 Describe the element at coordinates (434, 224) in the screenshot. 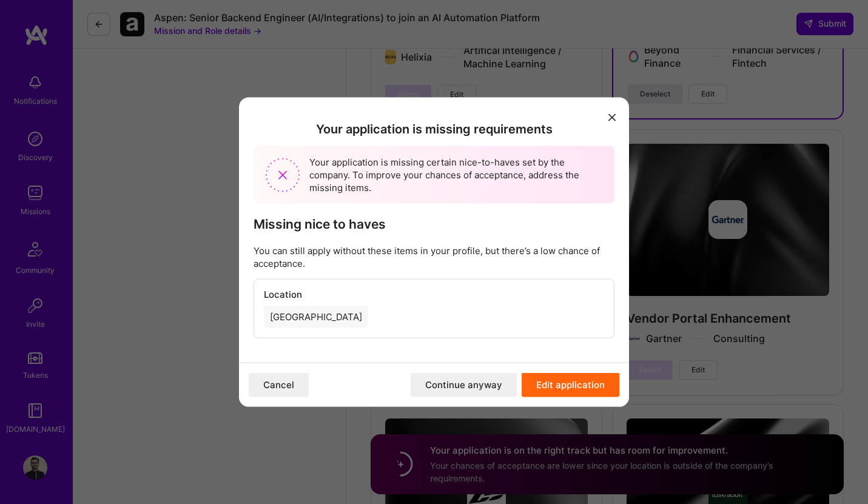

I see `h3: Missing nice to haves` at that location.